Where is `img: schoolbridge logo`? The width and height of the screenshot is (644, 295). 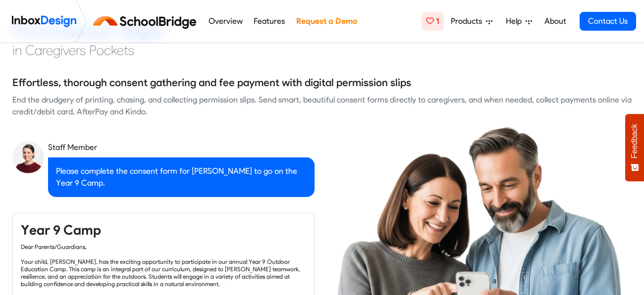 img: schoolbridge logo is located at coordinates (146, 21).